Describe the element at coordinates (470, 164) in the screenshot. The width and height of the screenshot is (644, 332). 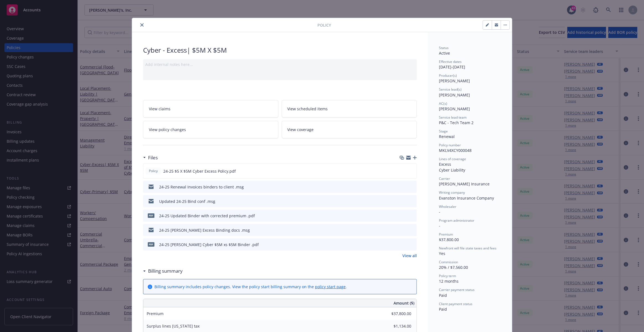
I see `div: Excess` at that location.